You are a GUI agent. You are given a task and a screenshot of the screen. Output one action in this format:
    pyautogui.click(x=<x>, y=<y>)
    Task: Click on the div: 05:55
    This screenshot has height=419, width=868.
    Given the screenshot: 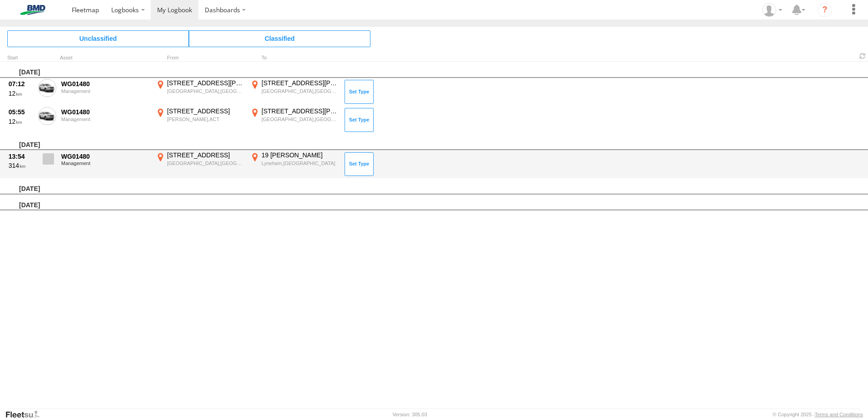 What is the action you would take?
    pyautogui.click(x=21, y=112)
    